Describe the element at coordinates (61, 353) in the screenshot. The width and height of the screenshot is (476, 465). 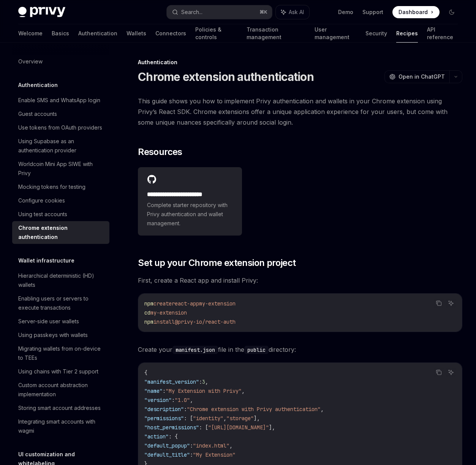
I see `div: Migrating wallets from on-device to TEEs` at that location.